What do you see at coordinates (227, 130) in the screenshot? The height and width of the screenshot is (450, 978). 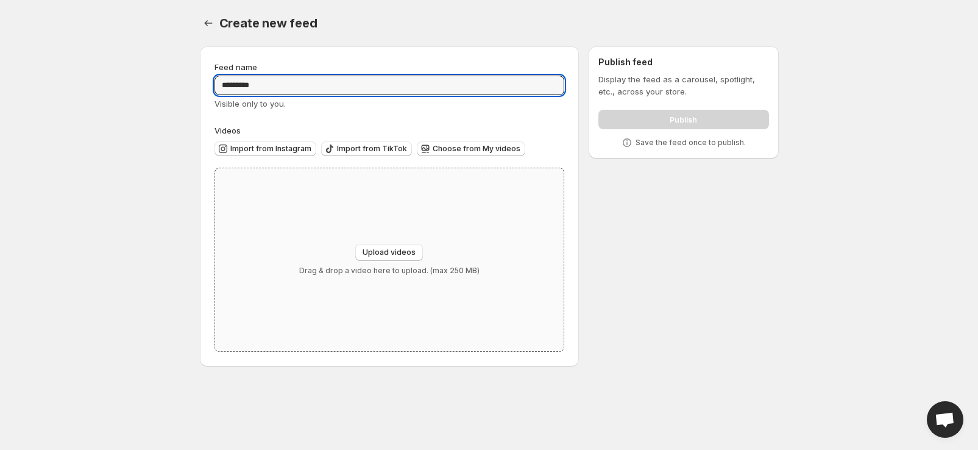 I see `span: Videos` at bounding box center [227, 130].